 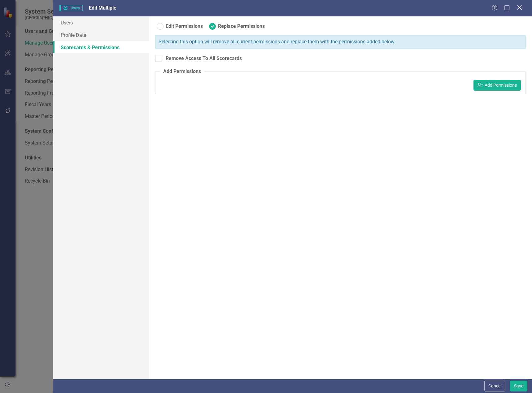 I want to click on span: Edit Multiple, so click(x=102, y=8).